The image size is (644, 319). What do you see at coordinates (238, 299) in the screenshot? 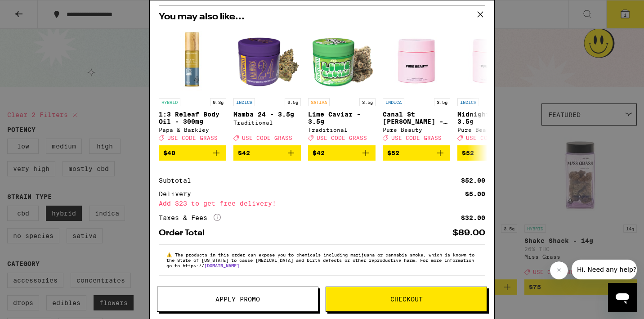
I see `span: Apply Promo` at bounding box center [238, 299].